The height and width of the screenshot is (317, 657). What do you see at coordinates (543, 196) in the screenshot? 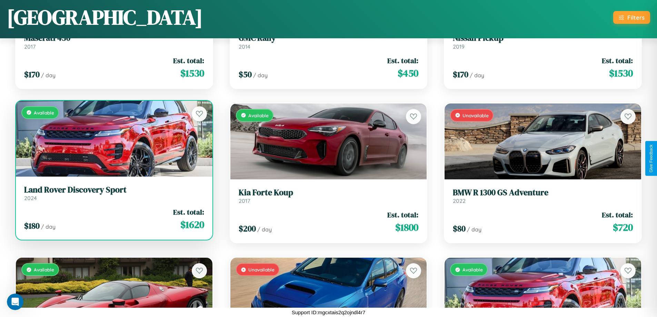
I see `a: BMW R 1300 GS Adventure2022` at bounding box center [543, 196].